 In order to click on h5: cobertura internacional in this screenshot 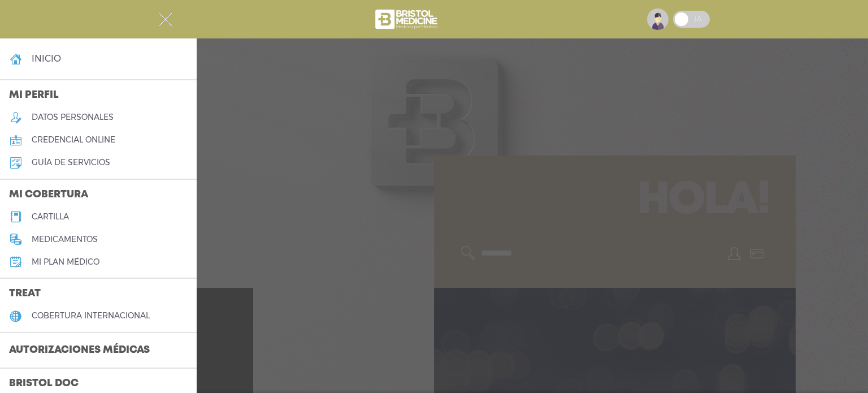, I will do `click(91, 315)`.